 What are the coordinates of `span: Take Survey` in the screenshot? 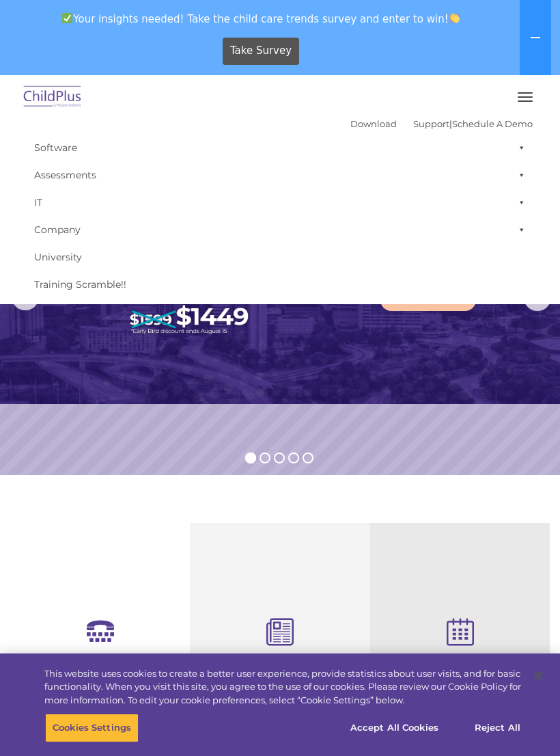 It's located at (261, 50).